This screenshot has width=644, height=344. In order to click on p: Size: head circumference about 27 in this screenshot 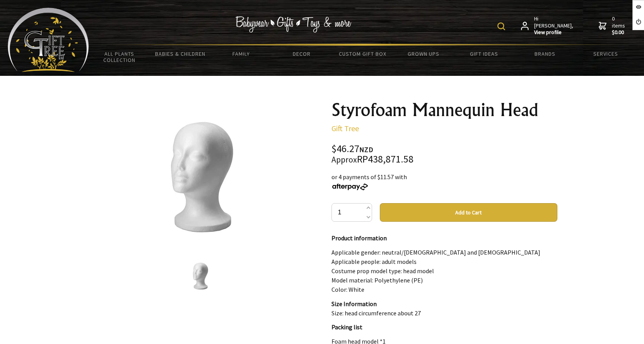, I will do `click(444, 309)`.